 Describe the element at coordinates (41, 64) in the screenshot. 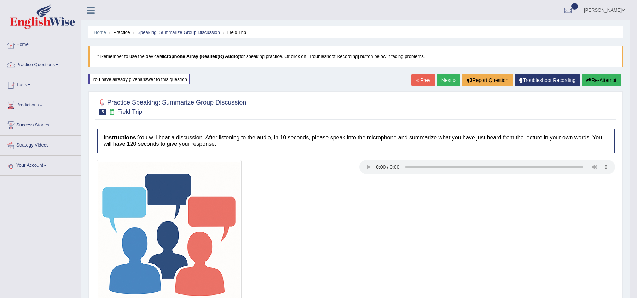

I see `a: Practice Questions` at that location.